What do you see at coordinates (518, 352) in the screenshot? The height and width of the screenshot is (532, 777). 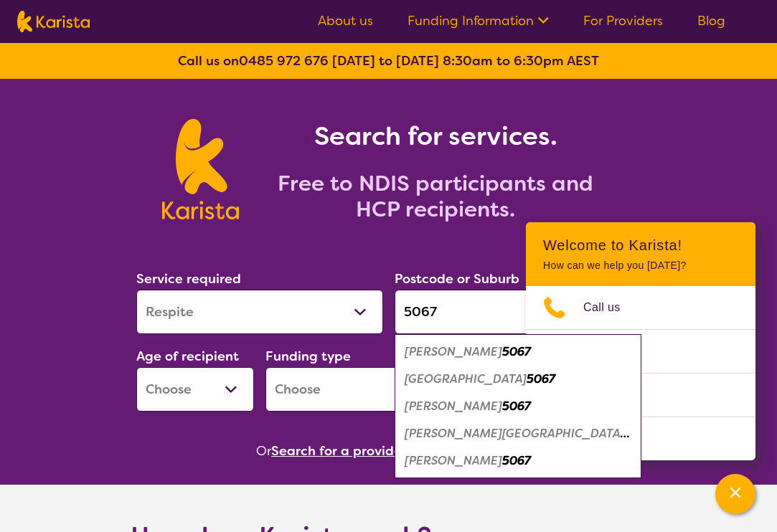 I see `div: Beulah Park 5067` at bounding box center [518, 352].